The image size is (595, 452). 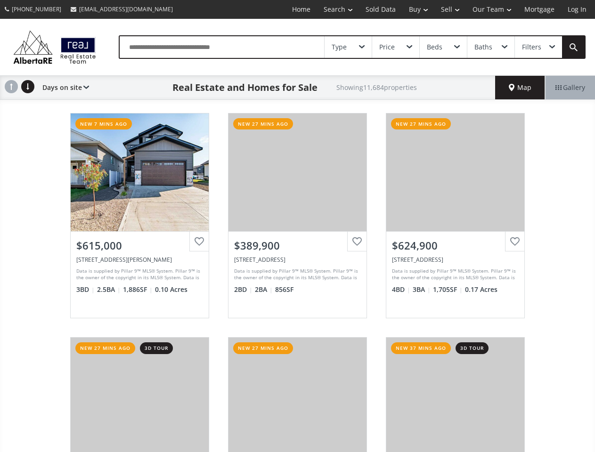 I want to click on div: Beds, so click(x=434, y=47).